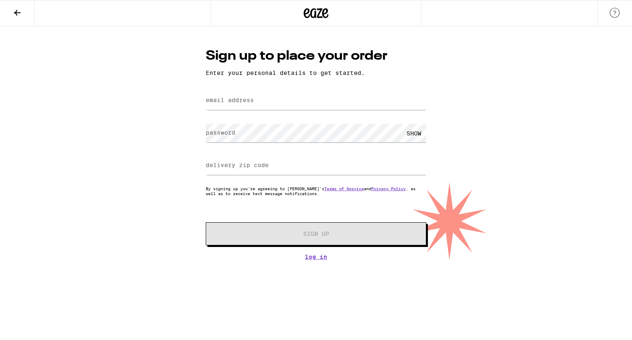 Image resolution: width=632 pixels, height=340 pixels. I want to click on button: Sign Up, so click(316, 234).